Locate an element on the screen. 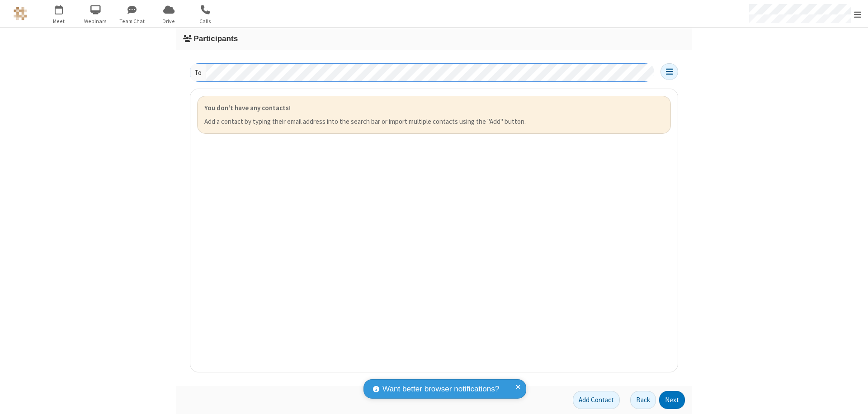 The width and height of the screenshot is (868, 414). span: Team Chat is located at coordinates (132, 21).